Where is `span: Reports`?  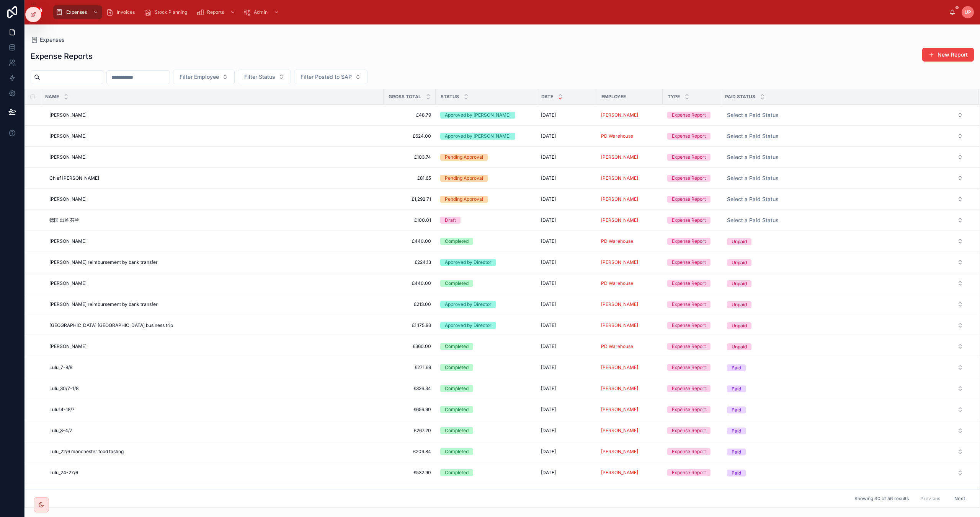
span: Reports is located at coordinates (216, 13).